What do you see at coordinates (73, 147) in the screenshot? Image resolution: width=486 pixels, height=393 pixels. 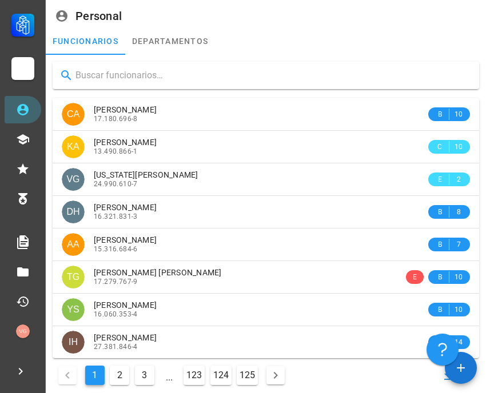 I see `span: KA` at bounding box center [73, 147].